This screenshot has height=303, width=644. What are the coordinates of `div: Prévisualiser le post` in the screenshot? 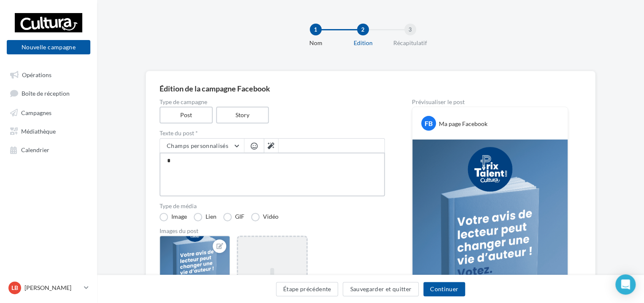 It's located at (490, 102).